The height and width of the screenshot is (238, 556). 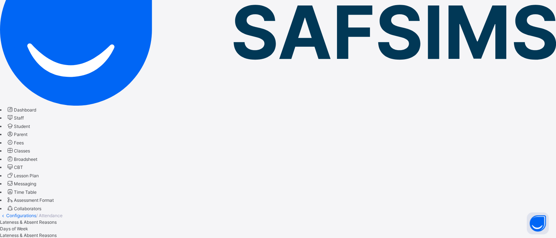 I want to click on a: Parent, so click(x=17, y=134).